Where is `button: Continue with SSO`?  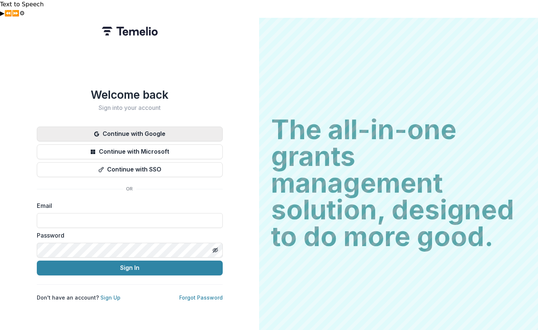 button: Continue with SSO is located at coordinates (130, 170).